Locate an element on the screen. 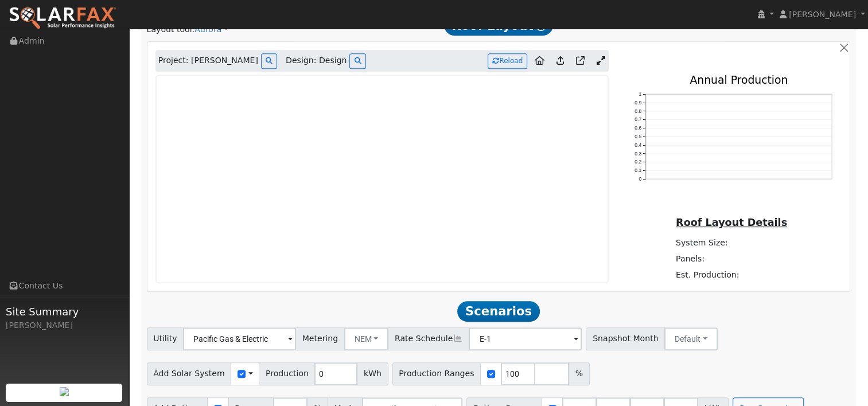 This screenshot has width=868, height=406. a: Open in Aurora is located at coordinates (580, 61).